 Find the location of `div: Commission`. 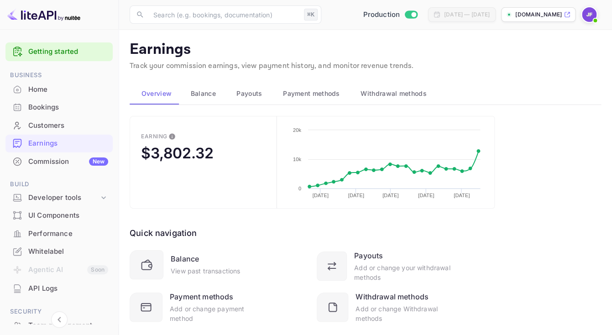

div: Commission is located at coordinates (68, 162).